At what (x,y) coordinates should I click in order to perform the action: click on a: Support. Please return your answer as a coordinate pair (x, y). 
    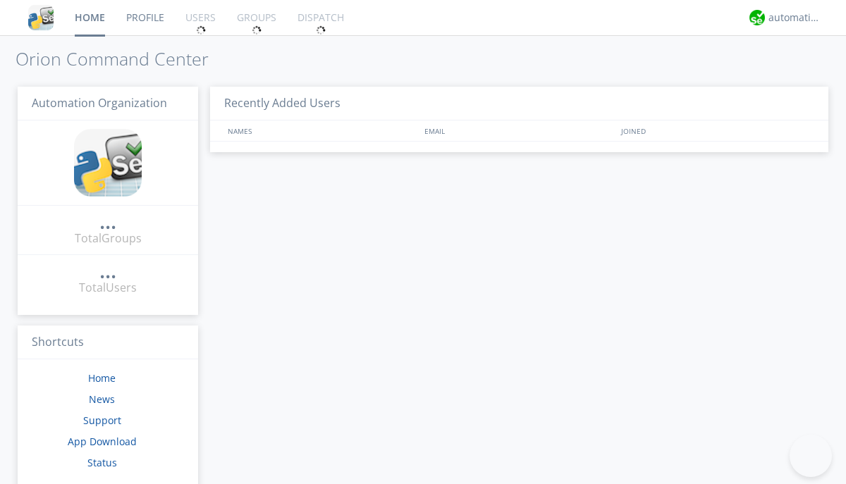
    Looking at the image, I should click on (102, 420).